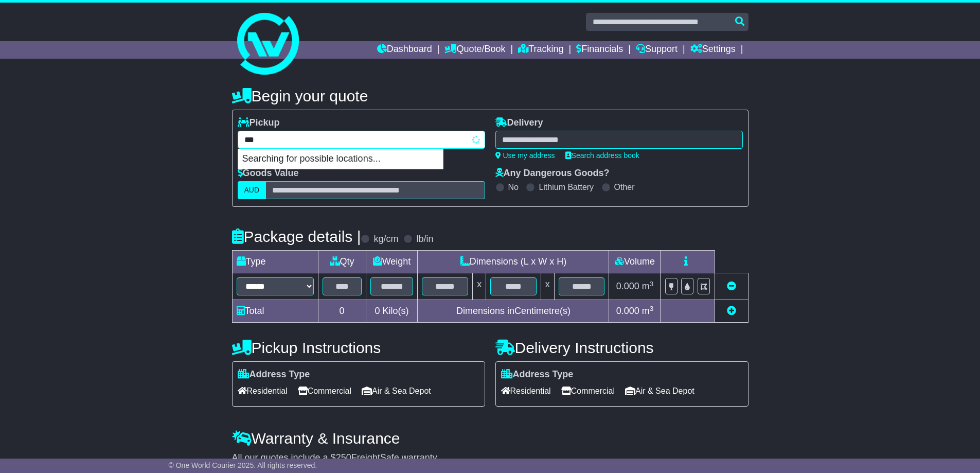 The image size is (980, 473). I want to click on h4: Warranty & Insurance, so click(490, 438).